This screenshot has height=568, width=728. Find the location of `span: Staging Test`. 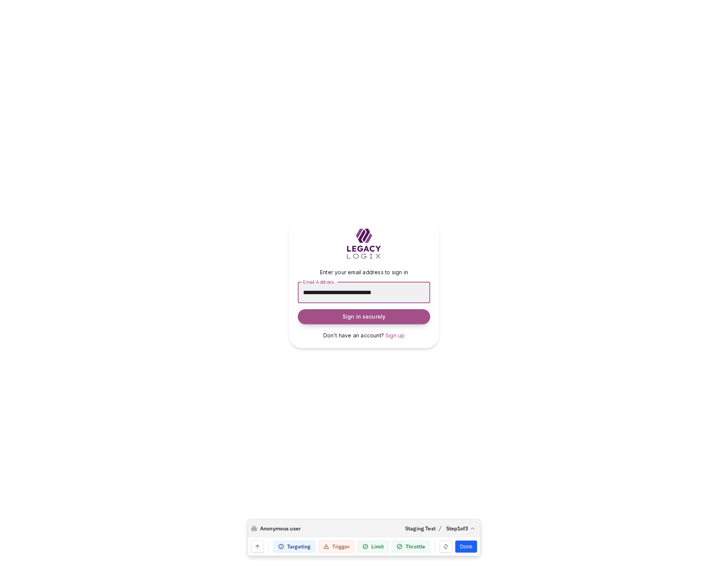

span: Staging Test is located at coordinates (421, 528).